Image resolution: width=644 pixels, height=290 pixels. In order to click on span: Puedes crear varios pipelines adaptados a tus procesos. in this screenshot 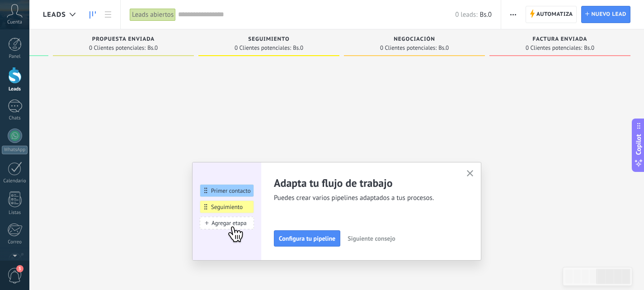, I will do `click(365, 198)`.